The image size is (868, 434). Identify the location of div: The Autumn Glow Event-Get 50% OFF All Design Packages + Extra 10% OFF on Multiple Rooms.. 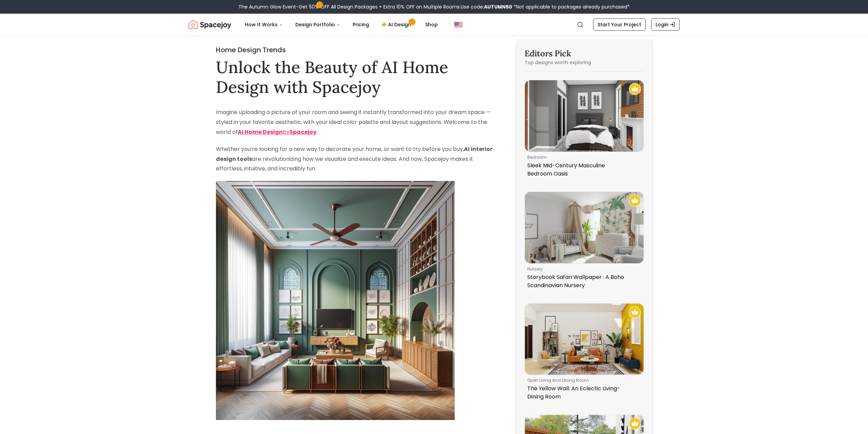
(434, 7).